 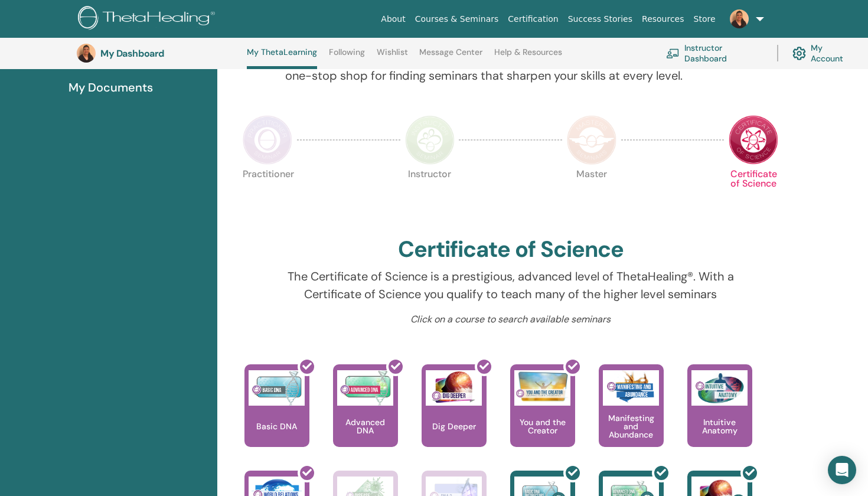 What do you see at coordinates (754, 194) in the screenshot?
I see `p: Certificate of Science` at bounding box center [754, 194].